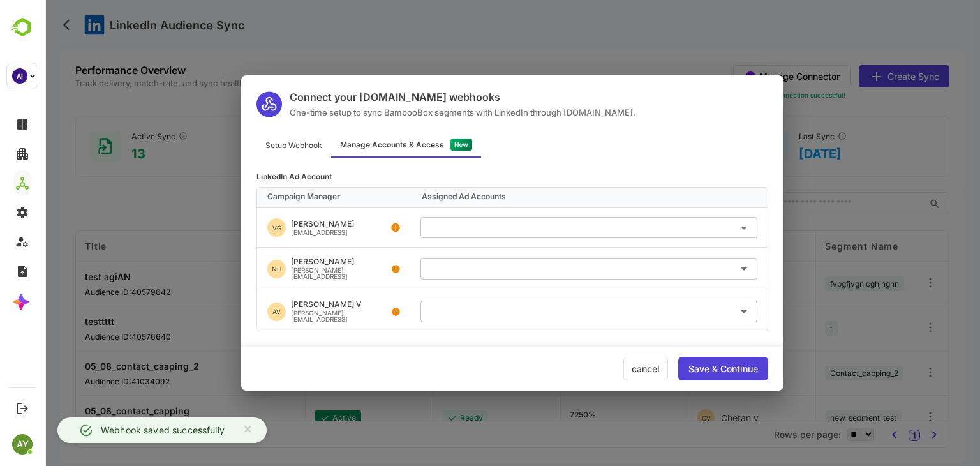  What do you see at coordinates (295, 197) in the screenshot?
I see `div: Campaign Manager` at bounding box center [295, 197].